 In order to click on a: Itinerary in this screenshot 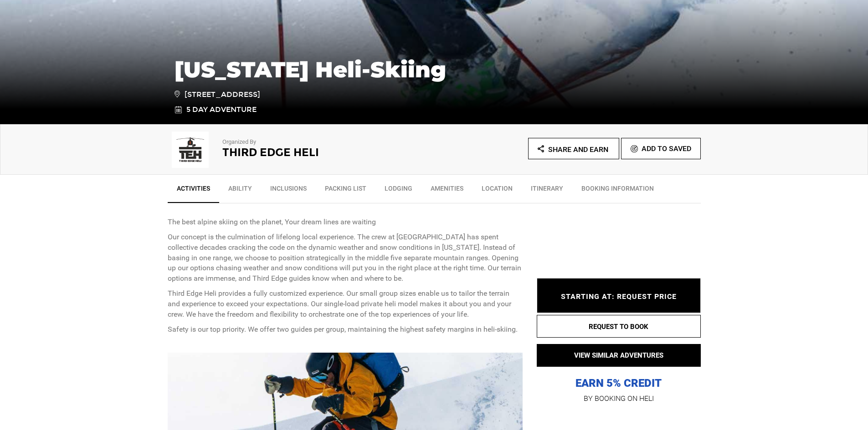, I will do `click(547, 190)`.